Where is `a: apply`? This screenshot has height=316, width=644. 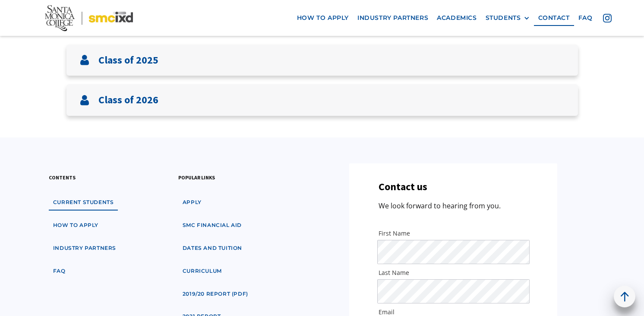 a: apply is located at coordinates (192, 202).